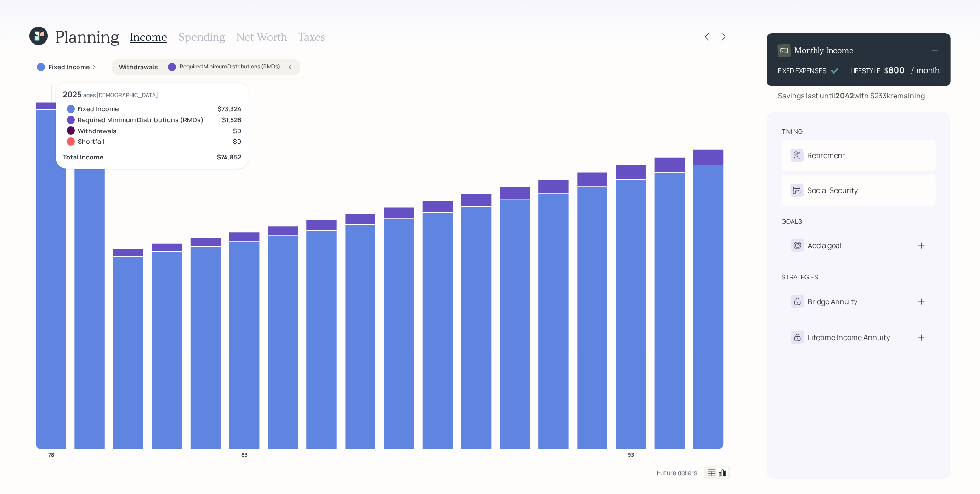 The width and height of the screenshot is (980, 494). Describe the element at coordinates (851, 96) in the screenshot. I see `div: Savings last until with $233k remaining` at that location.